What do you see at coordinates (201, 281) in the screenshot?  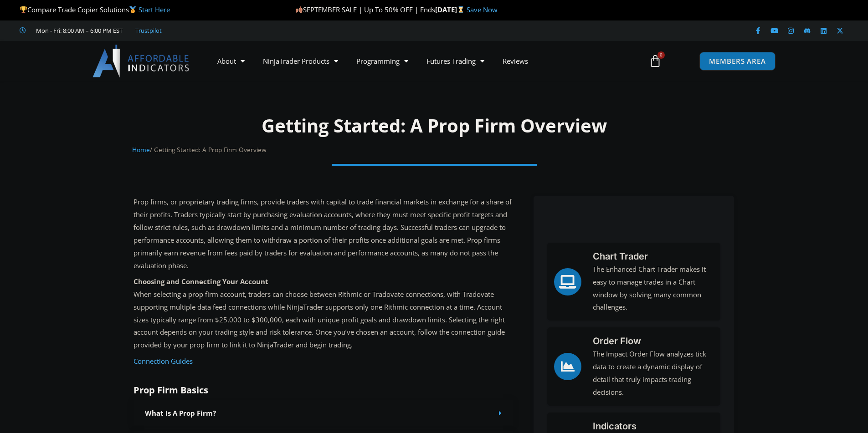 I see `strong: Choosing and Connecting Your Account` at bounding box center [201, 281].